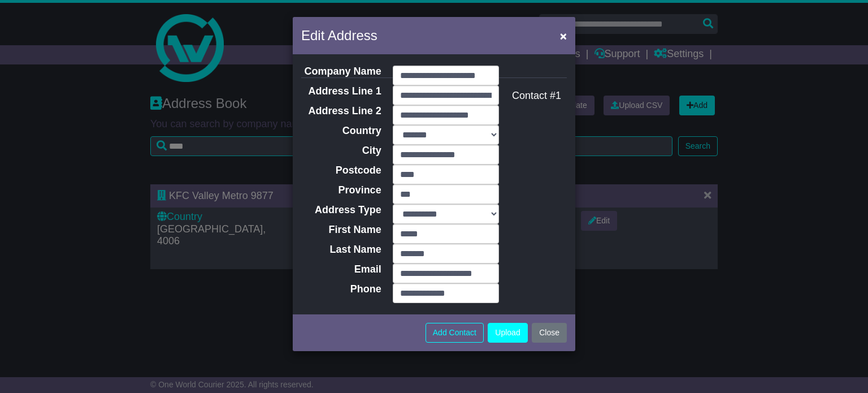 This screenshot has width=868, height=393. Describe the element at coordinates (340, 250) in the screenshot. I see `label: Last Name` at that location.